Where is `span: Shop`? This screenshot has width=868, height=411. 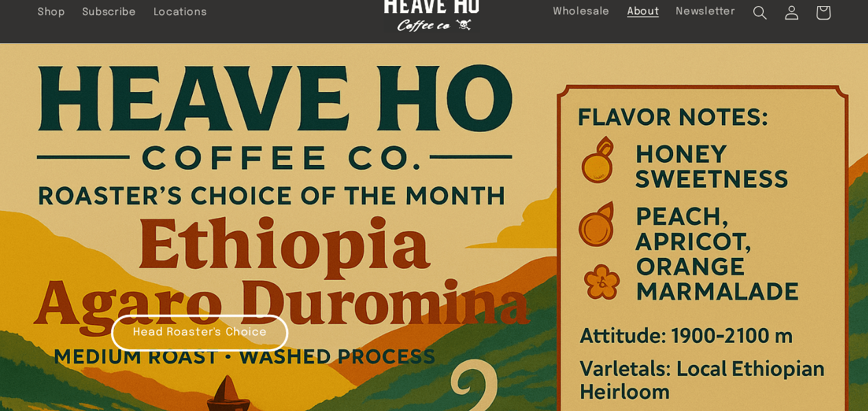
span: Shop is located at coordinates (52, 12).